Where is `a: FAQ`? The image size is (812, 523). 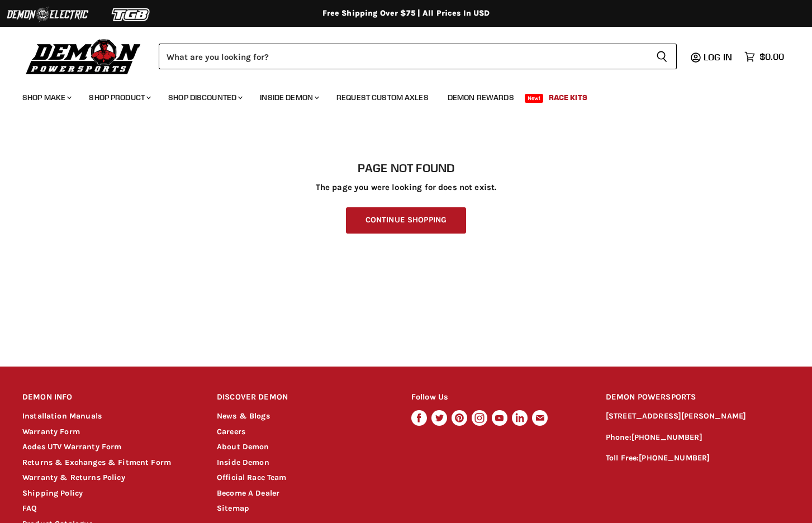
a: FAQ is located at coordinates (30, 508).